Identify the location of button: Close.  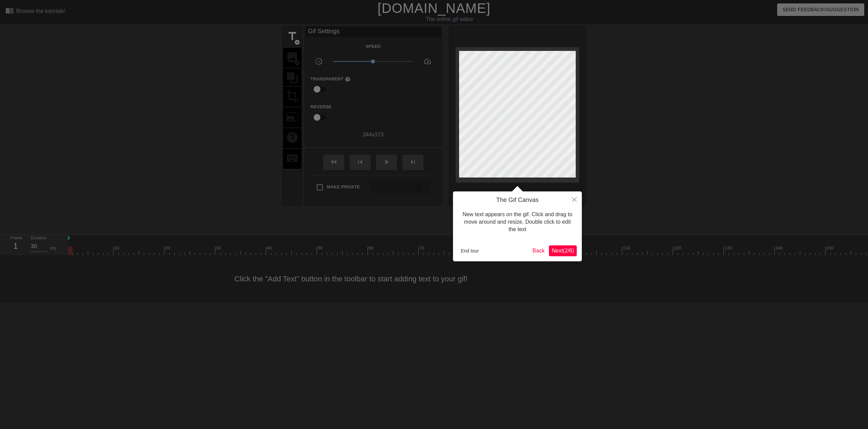
(574, 199).